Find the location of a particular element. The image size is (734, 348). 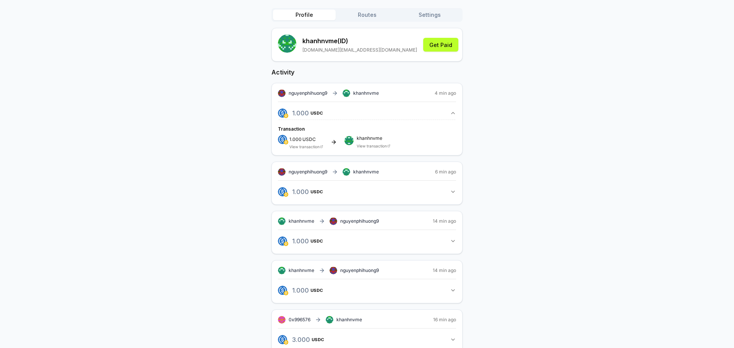

button: Routes is located at coordinates (367, 15).